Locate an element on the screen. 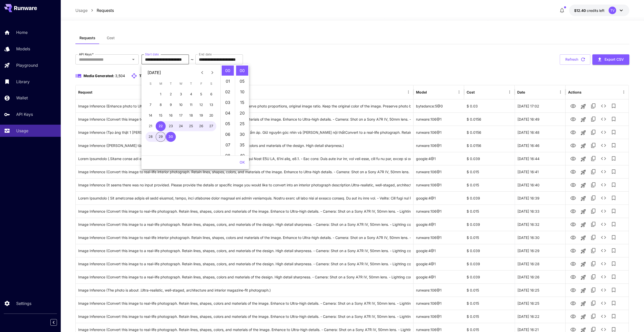  p: Settings is located at coordinates (24, 303).